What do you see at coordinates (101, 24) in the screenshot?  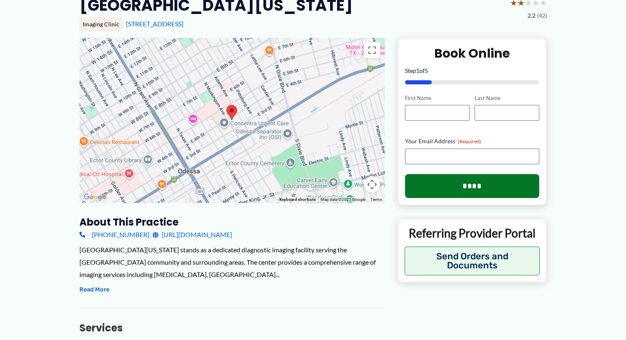 I see `div: Imaging Clinic` at bounding box center [101, 24].